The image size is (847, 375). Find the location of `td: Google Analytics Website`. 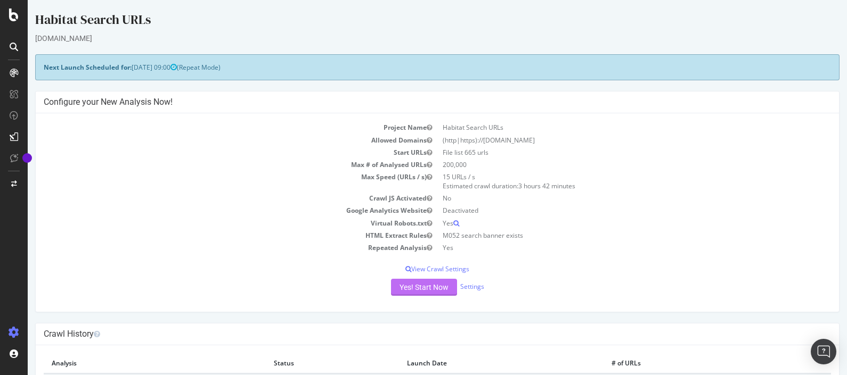

td: Google Analytics Website is located at coordinates (212, 210).